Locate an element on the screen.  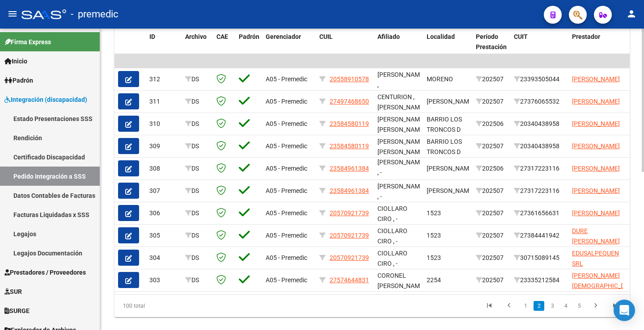
span: Afiliado is located at coordinates (388, 36).